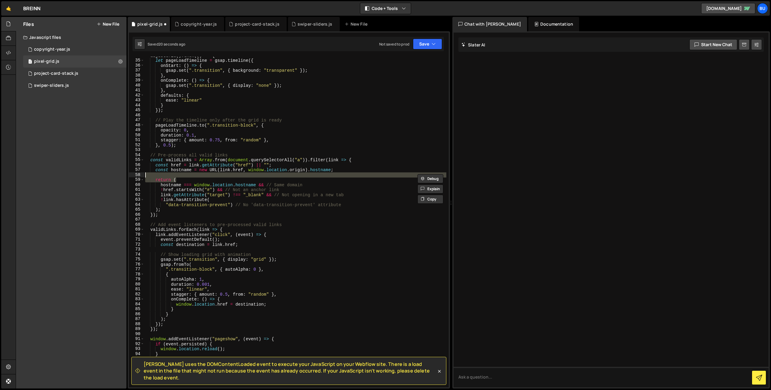  What do you see at coordinates (136, 364) in the screenshot?
I see `div: 96` at bounding box center [136, 364].